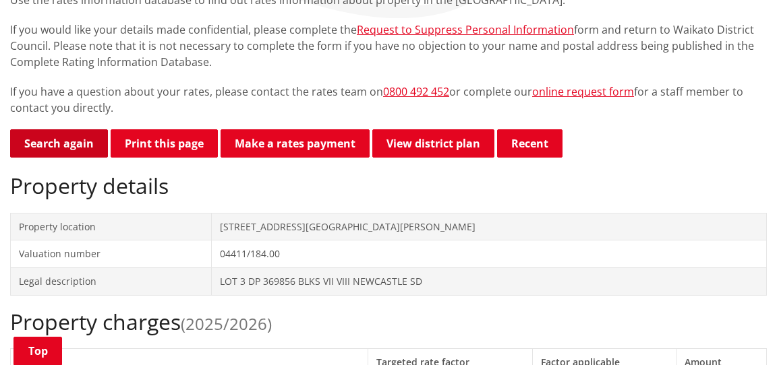  Describe the element at coordinates (111, 281) in the screenshot. I see `td: Legal description` at that location.